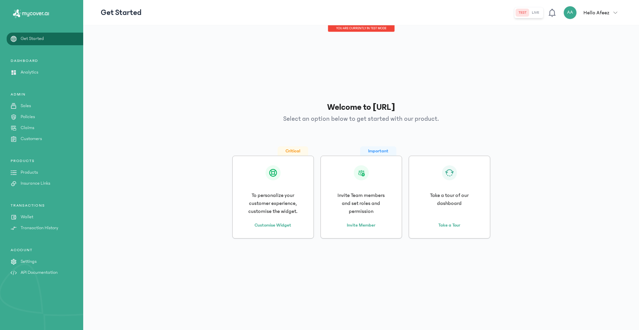 Image resolution: width=639 pixels, height=330 pixels. What do you see at coordinates (596, 13) in the screenshot?
I see `p: Hello Afeez` at bounding box center [596, 13].